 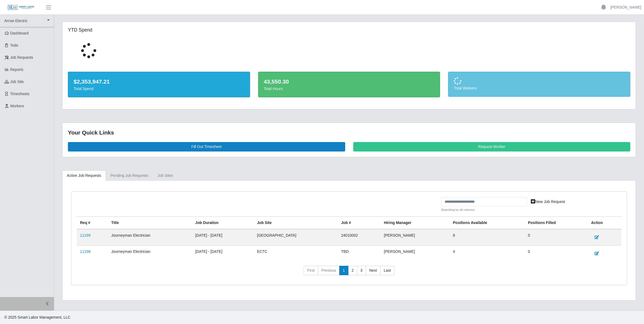 I want to click on a: 1, so click(x=344, y=271).